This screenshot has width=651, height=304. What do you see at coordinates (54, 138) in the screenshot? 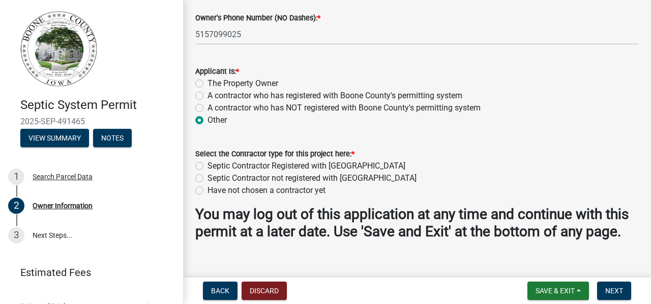
I see `button: View Summary` at bounding box center [54, 138].